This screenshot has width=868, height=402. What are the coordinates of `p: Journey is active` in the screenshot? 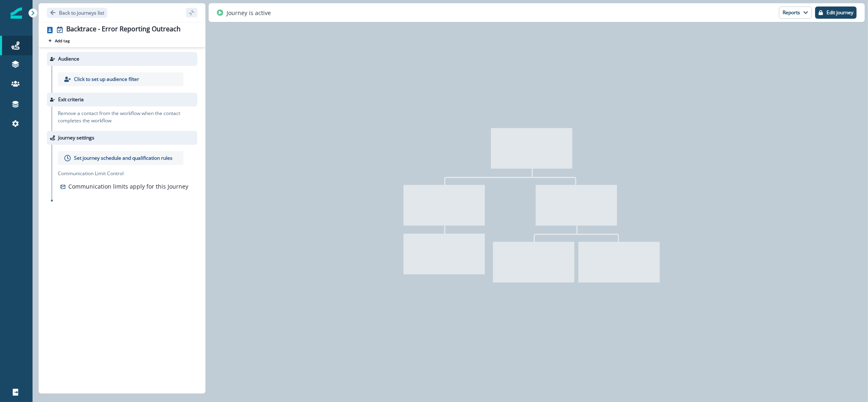 It's located at (249, 13).